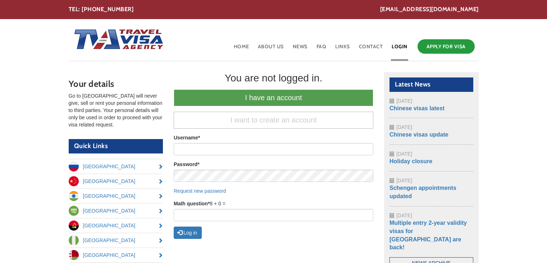  I want to click on a: Chinese visas update, so click(419, 134).